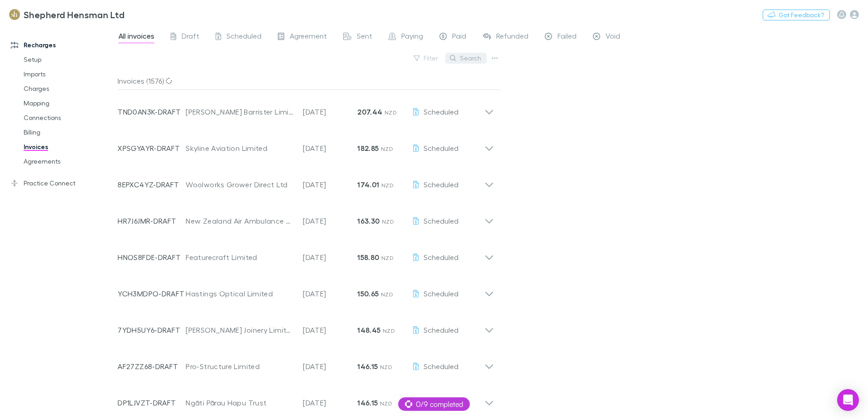 The image size is (868, 420). Describe the element at coordinates (308, 37) in the screenshot. I see `span: Agreement` at that location.